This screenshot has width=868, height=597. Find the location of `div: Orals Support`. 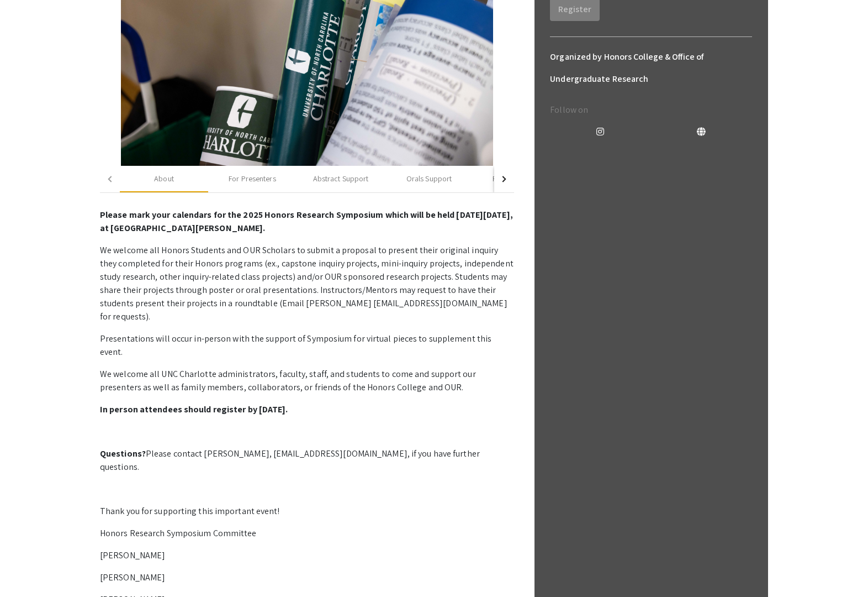

div: Orals Support is located at coordinates (429, 179).